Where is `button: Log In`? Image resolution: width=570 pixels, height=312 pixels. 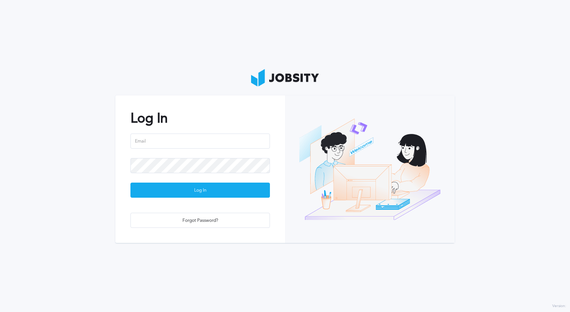 button: Log In is located at coordinates (200, 190).